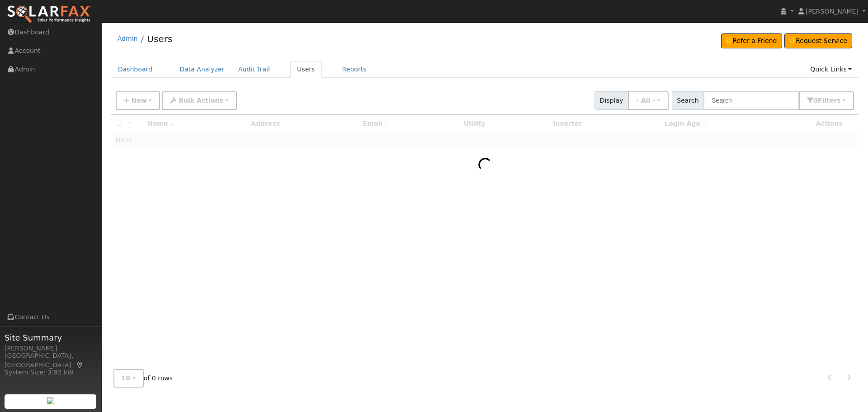  Describe the element at coordinates (80, 365) in the screenshot. I see `a: Map` at that location.